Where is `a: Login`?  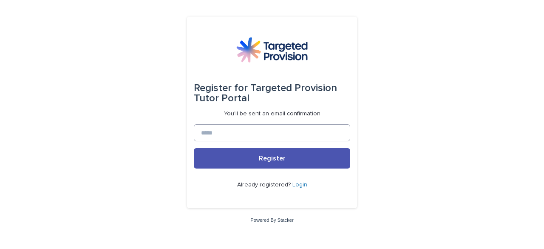 a: Login is located at coordinates (300, 185).